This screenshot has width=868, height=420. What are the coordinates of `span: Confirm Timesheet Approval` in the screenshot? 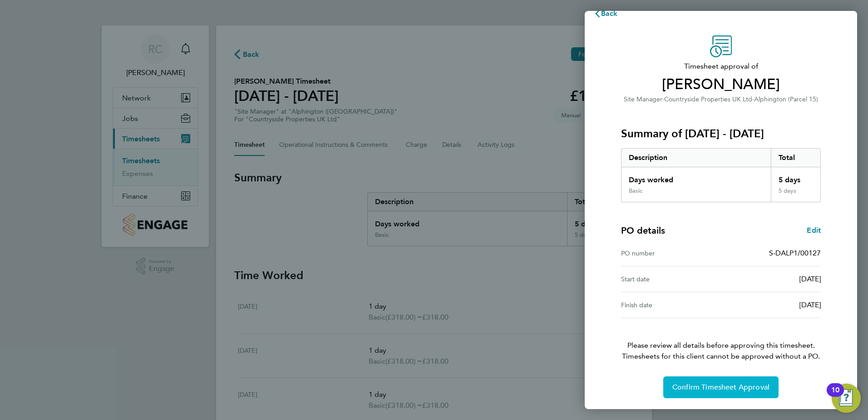 It's located at (721, 387).